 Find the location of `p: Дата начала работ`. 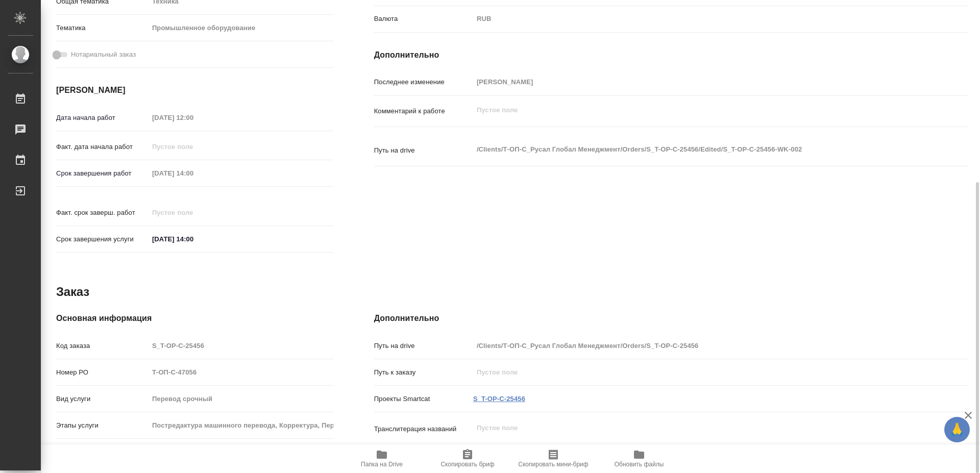

p: Дата начала работ is located at coordinates (102, 118).